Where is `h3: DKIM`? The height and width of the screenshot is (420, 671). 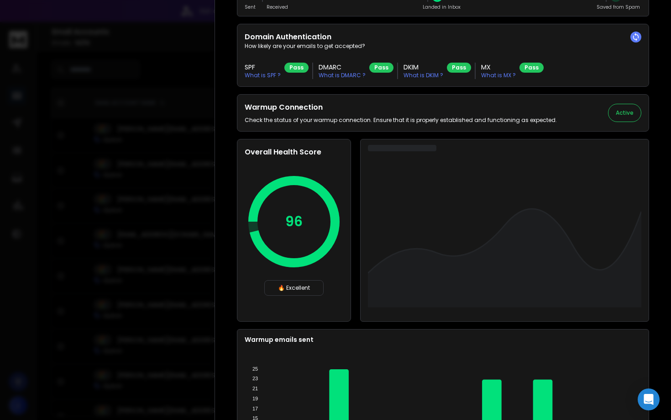 h3: DKIM is located at coordinates (423, 67).